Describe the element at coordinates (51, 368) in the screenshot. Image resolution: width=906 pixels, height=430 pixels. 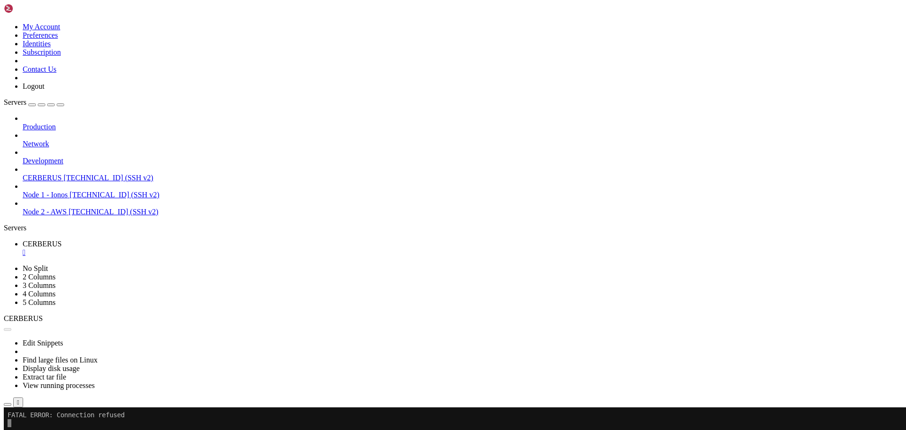
I see `a: Display disk usage` at that location.